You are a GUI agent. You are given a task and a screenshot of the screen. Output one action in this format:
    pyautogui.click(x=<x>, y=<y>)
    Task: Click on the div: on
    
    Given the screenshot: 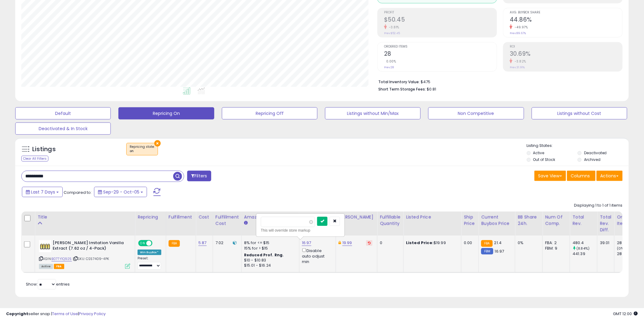 What is the action you would take?
    pyautogui.click(x=142, y=151)
    